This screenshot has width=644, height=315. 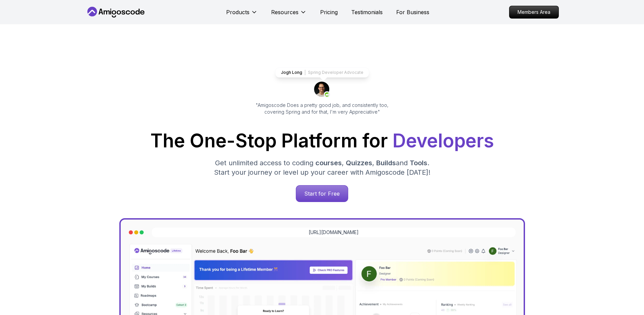 What do you see at coordinates (322, 194) in the screenshot?
I see `p: Start for Free` at bounding box center [322, 194].